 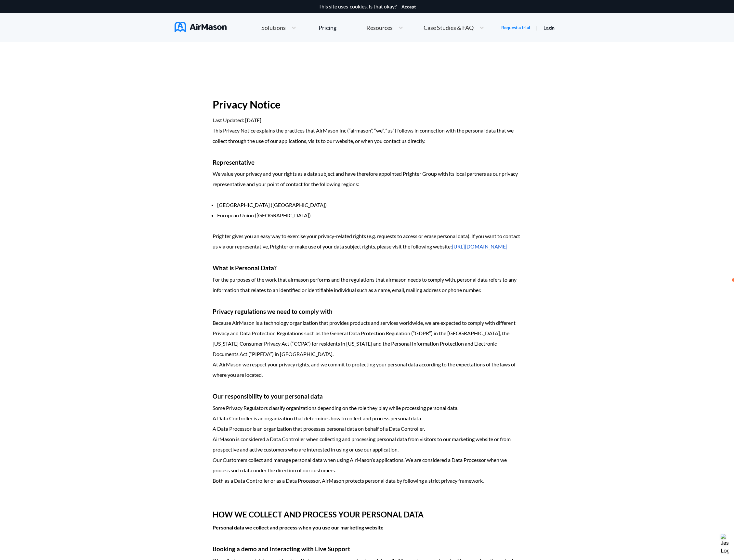 What do you see at coordinates (201, 27) in the screenshot?
I see `img: AirMason Logo` at bounding box center [201, 27].